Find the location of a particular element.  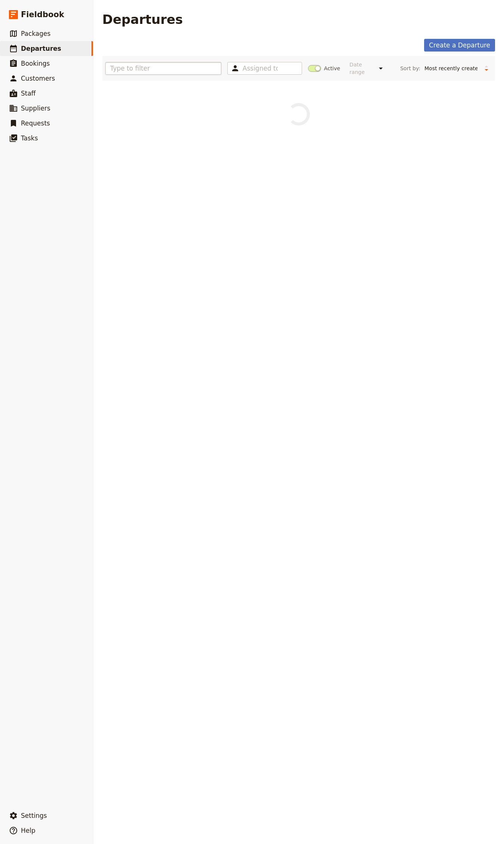

span: Sort by: is located at coordinates (410, 68).